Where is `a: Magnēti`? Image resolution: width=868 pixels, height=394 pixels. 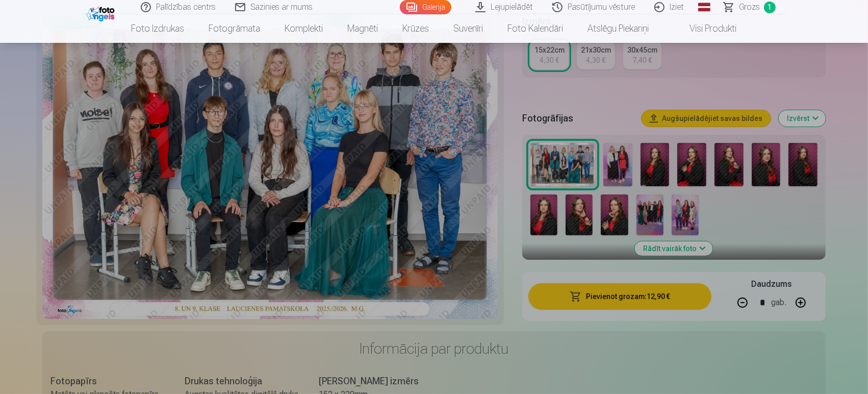 a: Magnēti is located at coordinates (363, 28).